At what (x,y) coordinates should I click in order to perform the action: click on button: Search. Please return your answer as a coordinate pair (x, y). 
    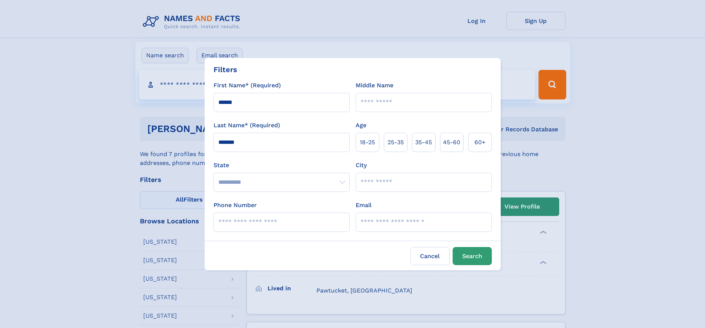
    Looking at the image, I should click on (472, 256).